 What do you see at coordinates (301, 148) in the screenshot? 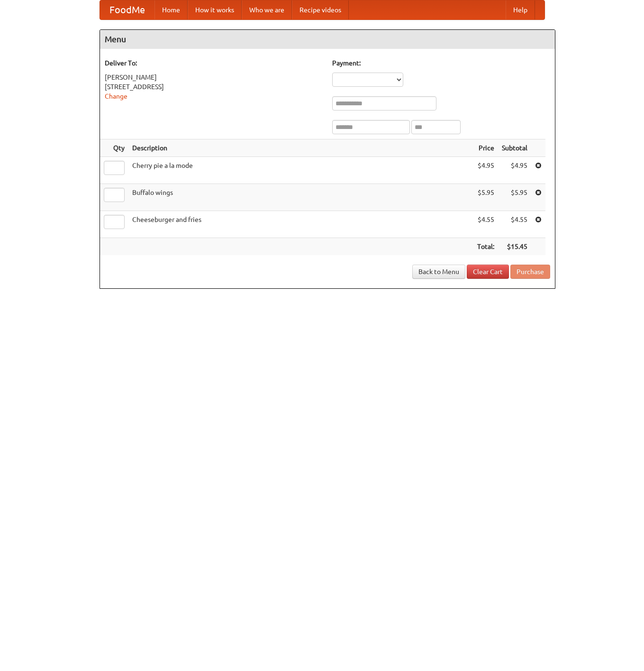
I see `th: Description` at bounding box center [301, 148].